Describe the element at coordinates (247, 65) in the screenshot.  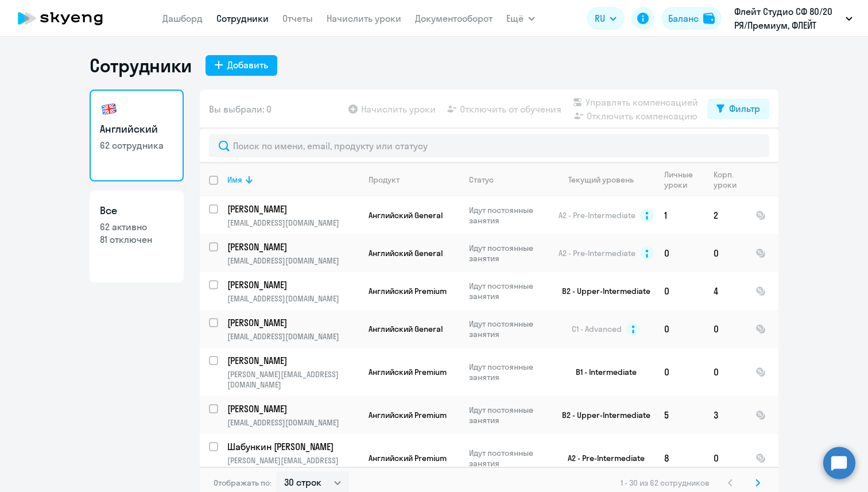
I see `div: Добавить` at that location.